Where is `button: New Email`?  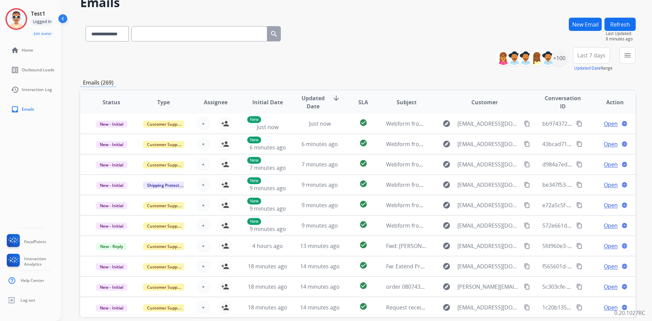 button: New Email is located at coordinates (585, 24).